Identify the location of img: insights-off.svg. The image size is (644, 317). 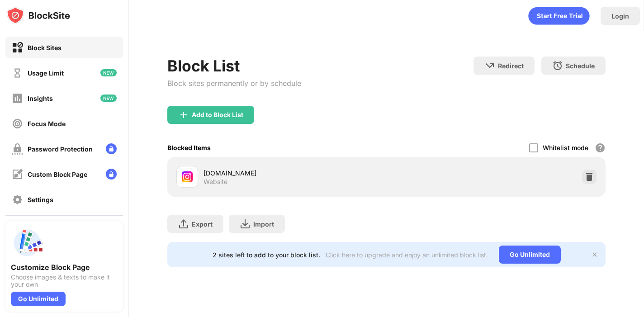
(17, 98).